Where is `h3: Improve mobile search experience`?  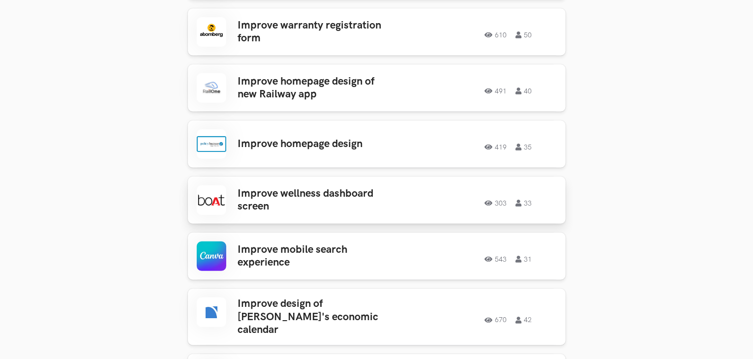
h3: Improve mobile search experience is located at coordinates (315, 256).